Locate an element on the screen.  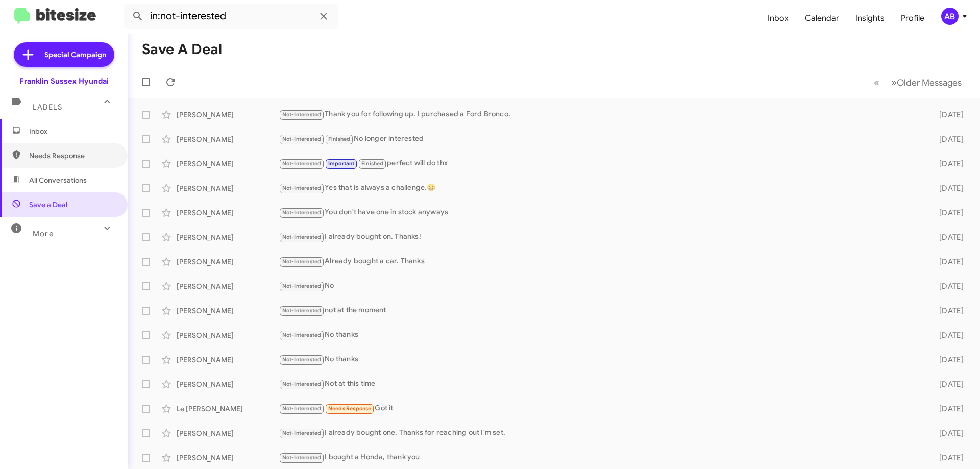
div: No longer interested is located at coordinates (600, 139).